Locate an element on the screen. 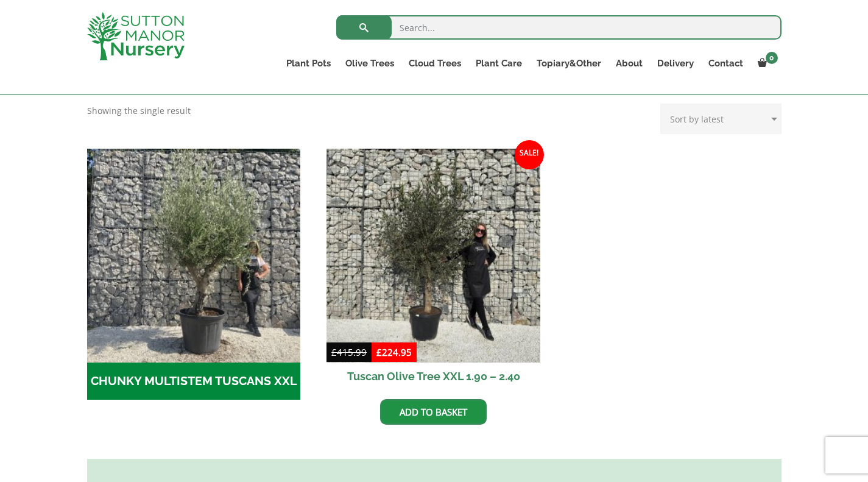  img: Tuscan Olive Tree XXL 1.90 - 2.40 is located at coordinates (434, 255).